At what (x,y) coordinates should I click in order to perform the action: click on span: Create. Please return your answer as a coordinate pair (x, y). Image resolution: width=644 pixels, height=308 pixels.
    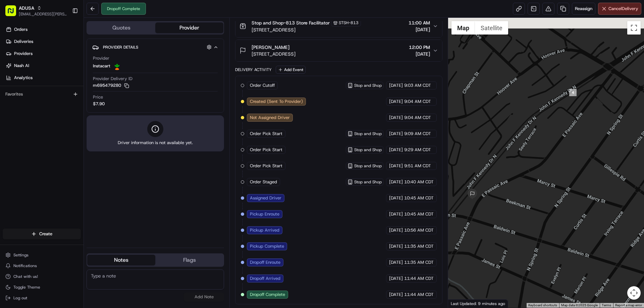
    Looking at the image, I should click on (46, 234).